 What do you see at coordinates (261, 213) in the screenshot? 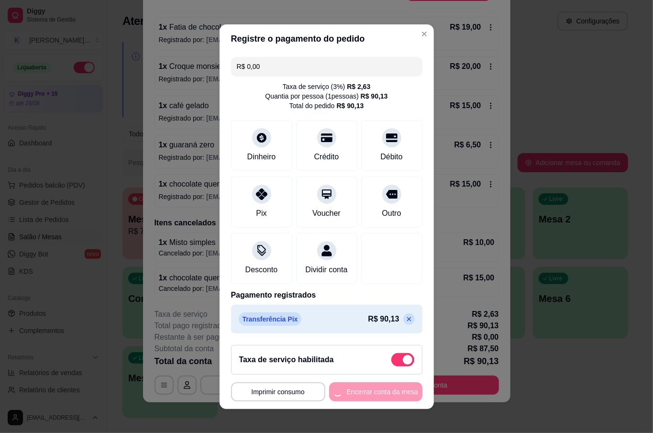
I see `div: Pix` at bounding box center [261, 213].